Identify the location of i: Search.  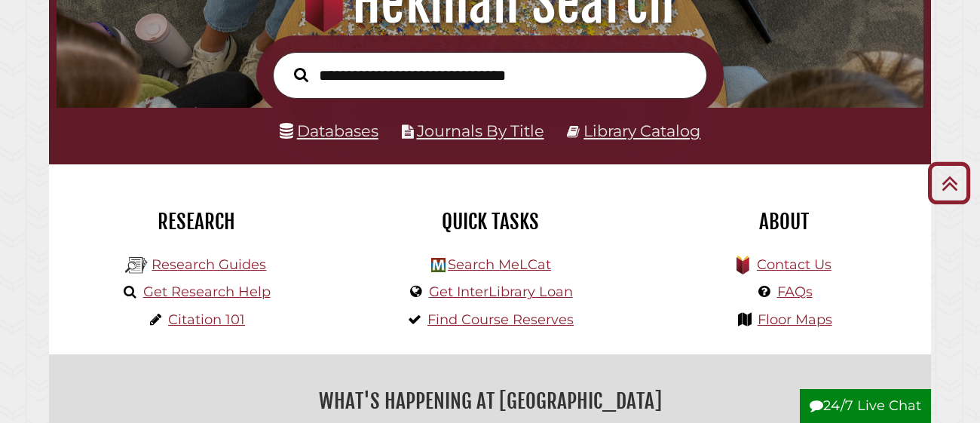
(301, 75).